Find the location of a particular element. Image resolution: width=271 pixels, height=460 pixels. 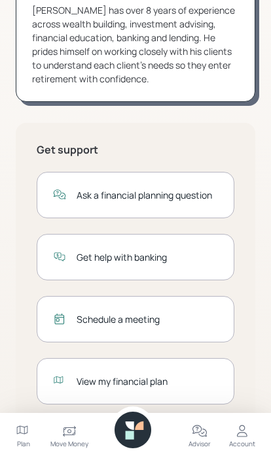

div: Account is located at coordinates (242, 445).